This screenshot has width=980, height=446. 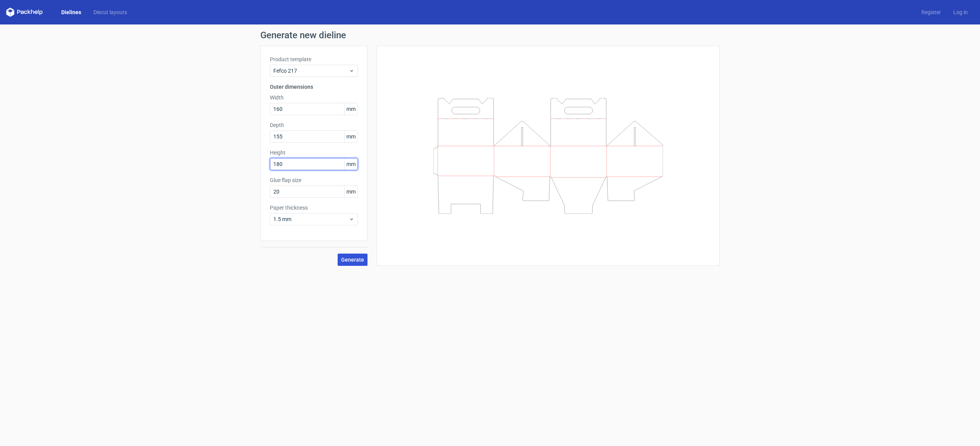 What do you see at coordinates (353, 260) in the screenshot?
I see `button: Generate` at bounding box center [353, 260].